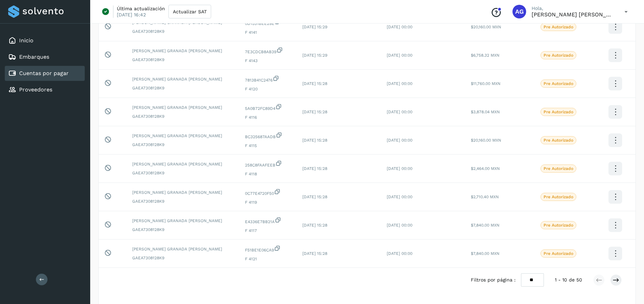 The width and height of the screenshot is (644, 304). Describe the element at coordinates (268, 202) in the screenshot. I see `span: F 4119` at that location.